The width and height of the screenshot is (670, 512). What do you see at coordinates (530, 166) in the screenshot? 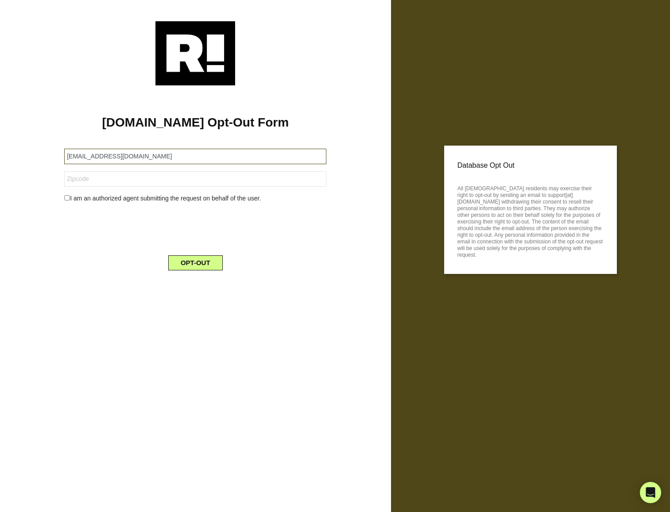
I see `p: Database Opt Out` at bounding box center [530, 166].